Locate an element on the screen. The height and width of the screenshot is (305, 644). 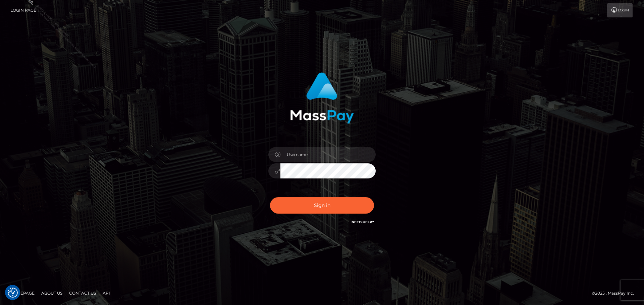
input: Username... is located at coordinates (328, 154).